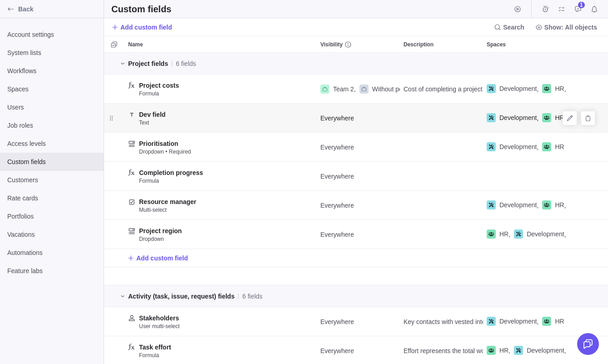  What do you see at coordinates (545, 9) in the screenshot?
I see `span: Time logs` at bounding box center [545, 9].